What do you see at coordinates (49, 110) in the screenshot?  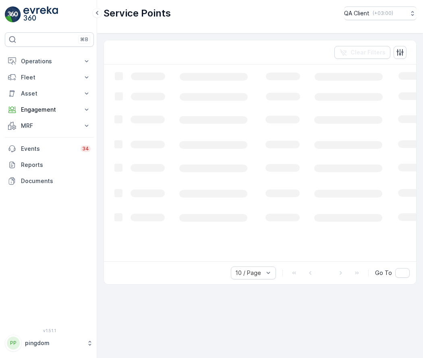 I see `p: Engagement` at bounding box center [49, 110].